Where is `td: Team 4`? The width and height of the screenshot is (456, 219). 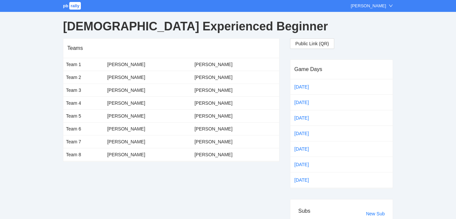
td: Team 4 is located at coordinates (84, 103).